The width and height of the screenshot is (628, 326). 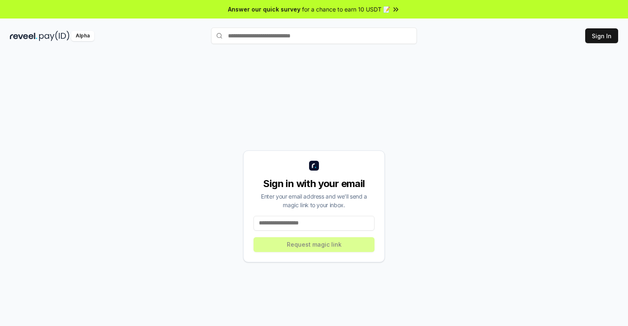 What do you see at coordinates (314, 166) in the screenshot?
I see `img: logo_small` at bounding box center [314, 166].